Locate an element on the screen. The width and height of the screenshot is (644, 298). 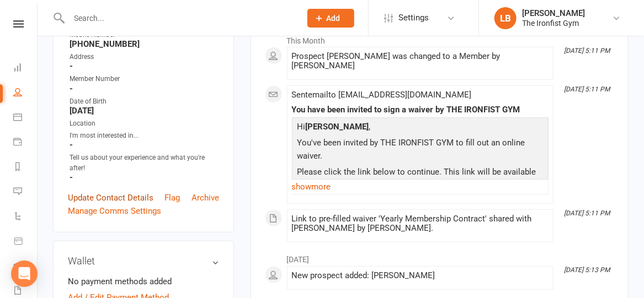
a: Update Contact Details is located at coordinates (110, 198).